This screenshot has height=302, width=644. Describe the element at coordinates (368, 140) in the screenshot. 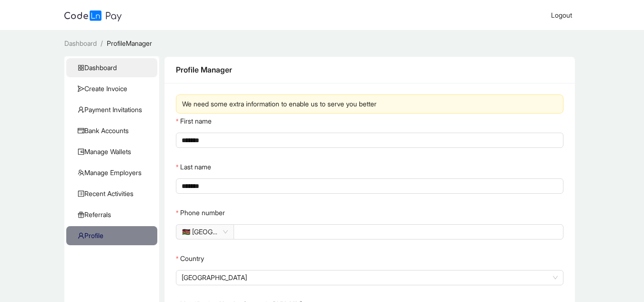

I see `input: First name` at that location.